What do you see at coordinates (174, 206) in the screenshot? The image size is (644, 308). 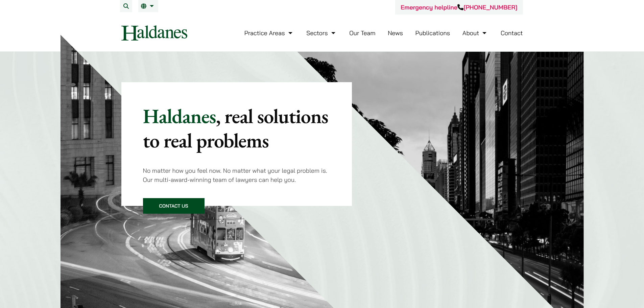 I see `a: Contact Us` at bounding box center [174, 206].